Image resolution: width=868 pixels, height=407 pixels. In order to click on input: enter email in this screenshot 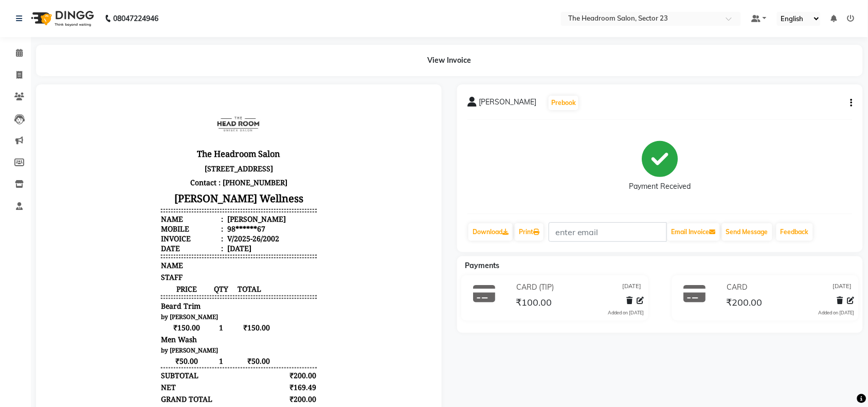, I will do `click(608, 232)`.